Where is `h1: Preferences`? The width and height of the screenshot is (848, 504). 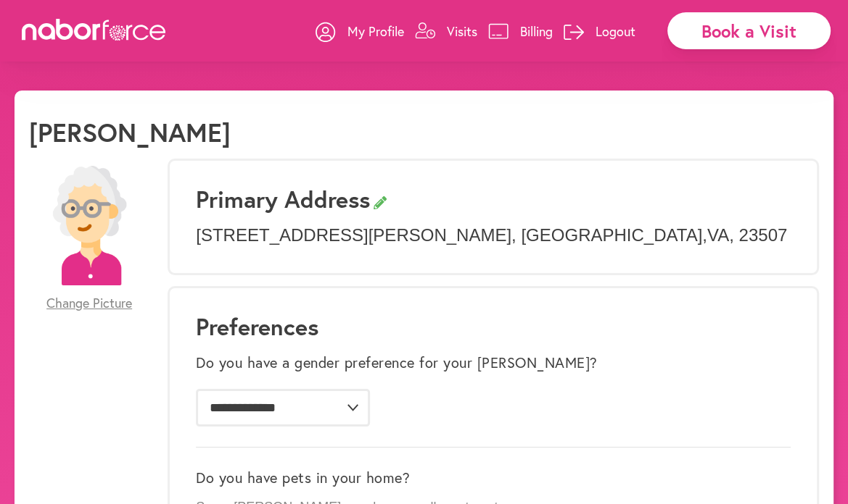
h1: Preferences is located at coordinates (493, 326).